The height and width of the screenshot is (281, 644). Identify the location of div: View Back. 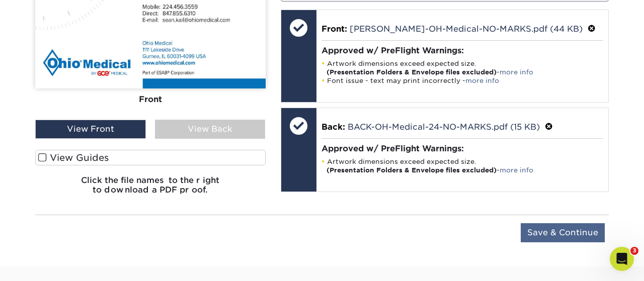
(211, 129).